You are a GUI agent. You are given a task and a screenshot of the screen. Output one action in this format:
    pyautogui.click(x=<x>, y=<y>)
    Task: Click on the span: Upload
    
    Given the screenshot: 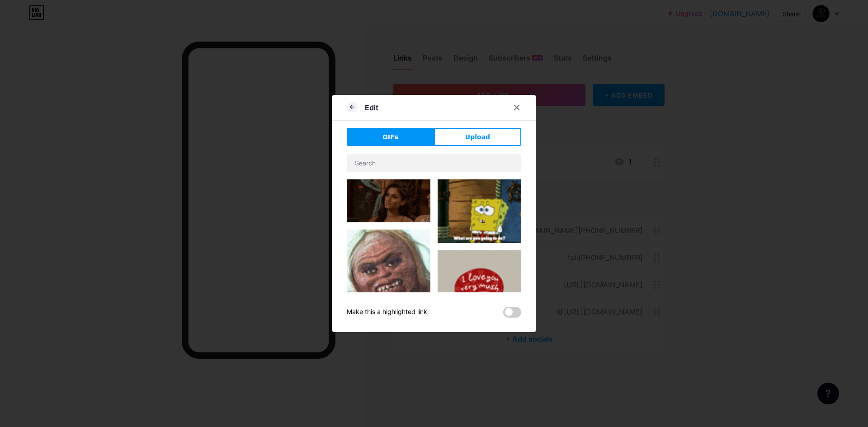 What is the action you would take?
    pyautogui.click(x=477, y=137)
    